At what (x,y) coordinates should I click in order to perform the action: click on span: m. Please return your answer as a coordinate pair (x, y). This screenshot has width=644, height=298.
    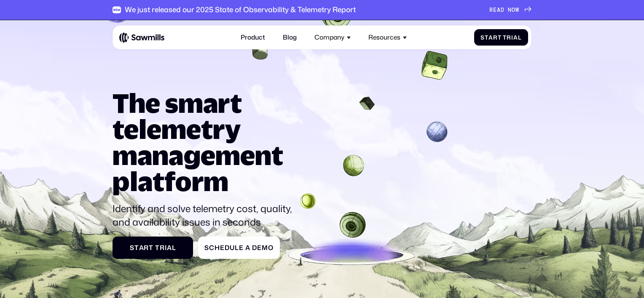
    Looking at the image, I should click on (265, 248).